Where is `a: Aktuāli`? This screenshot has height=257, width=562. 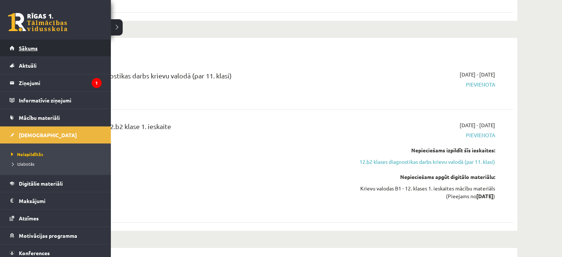 a: Aktuāli is located at coordinates (55, 65).